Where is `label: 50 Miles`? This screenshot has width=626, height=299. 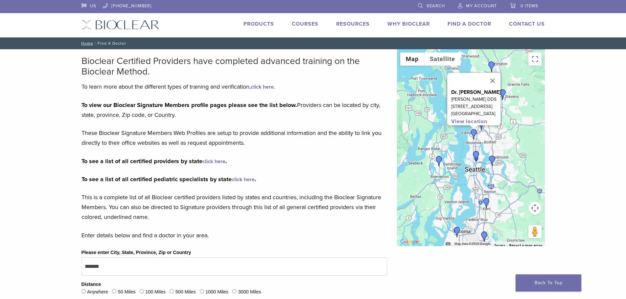
label: 50 Miles is located at coordinates (127, 292).